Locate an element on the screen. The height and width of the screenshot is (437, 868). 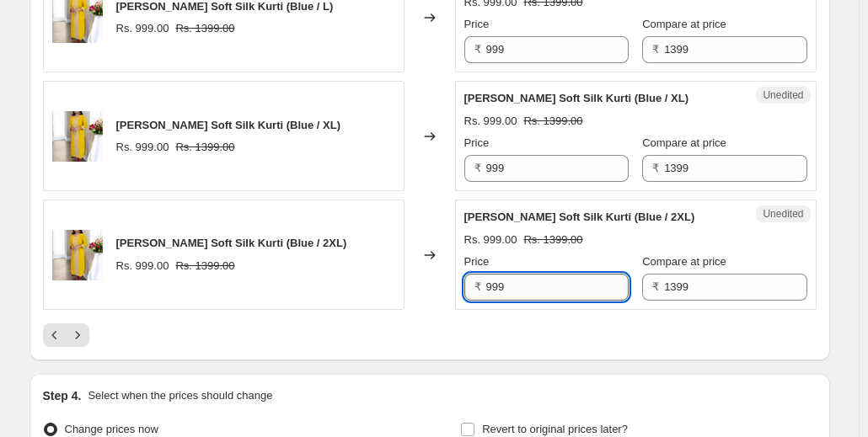
nav: Pagination is located at coordinates (65, 335).